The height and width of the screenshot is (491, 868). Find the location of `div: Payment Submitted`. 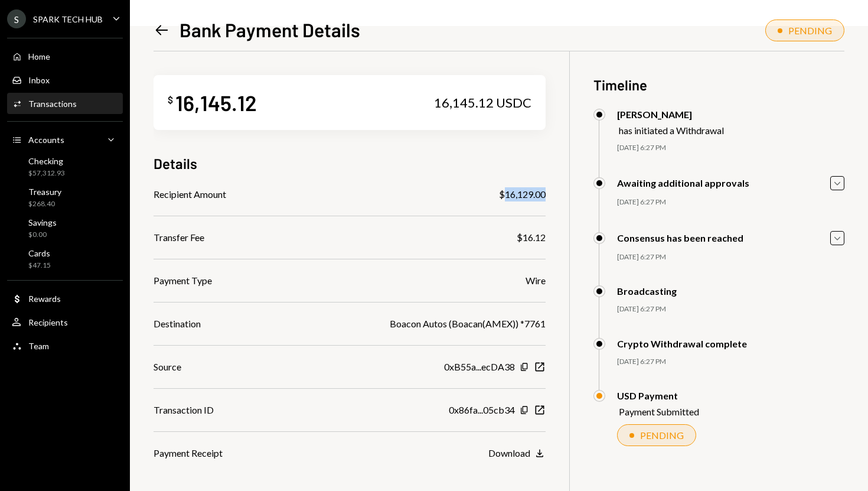

div: Payment Submitted is located at coordinates (659, 411).